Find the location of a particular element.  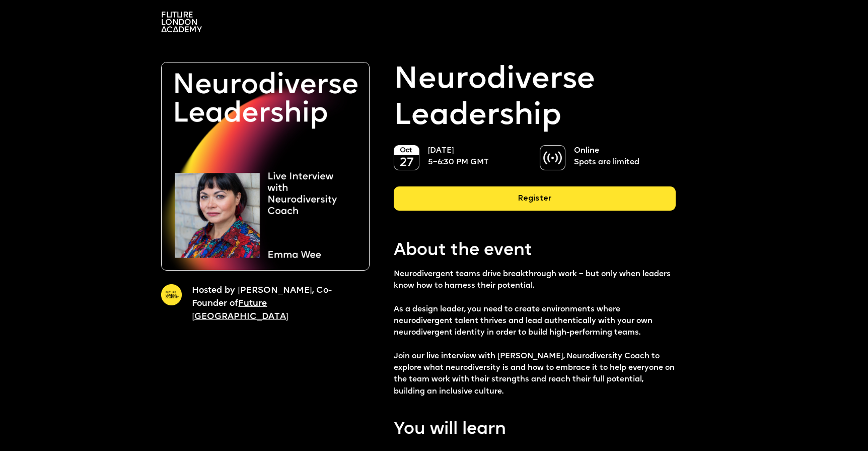

p: You will learn is located at coordinates (534, 430).